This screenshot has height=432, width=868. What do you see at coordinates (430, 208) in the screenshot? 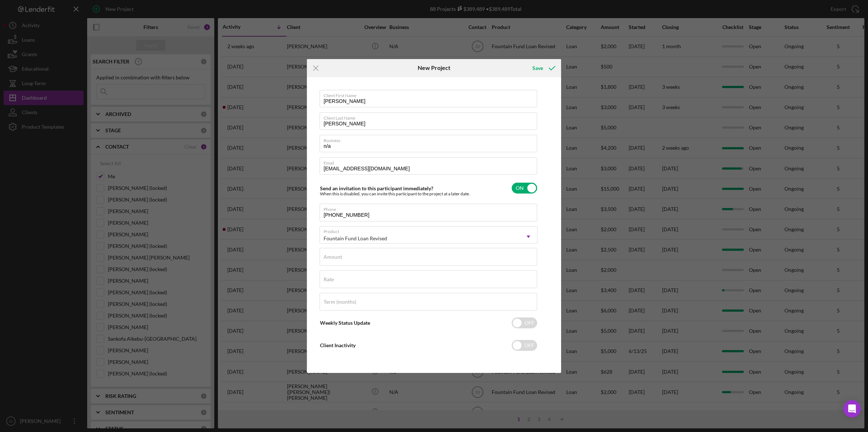
I see `label: Phone` at bounding box center [430, 208].